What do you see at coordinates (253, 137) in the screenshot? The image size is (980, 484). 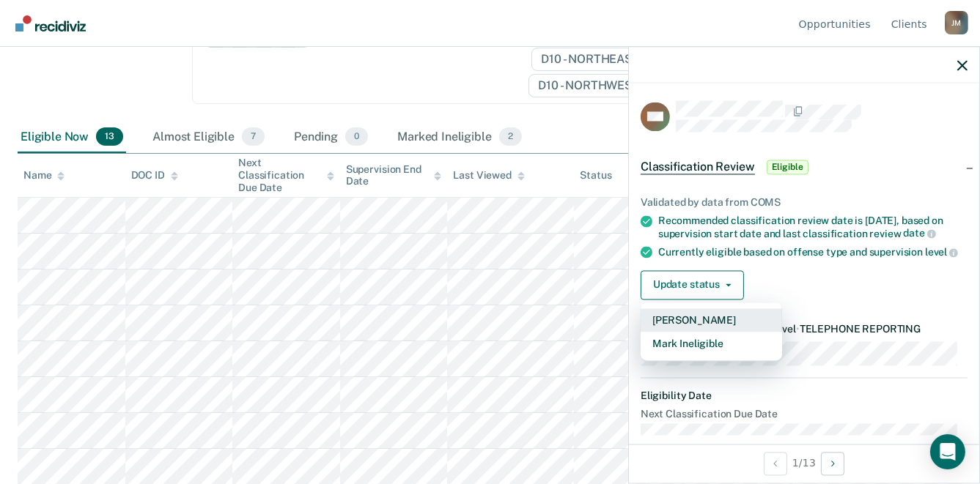 I see `span: 7` at bounding box center [253, 137].